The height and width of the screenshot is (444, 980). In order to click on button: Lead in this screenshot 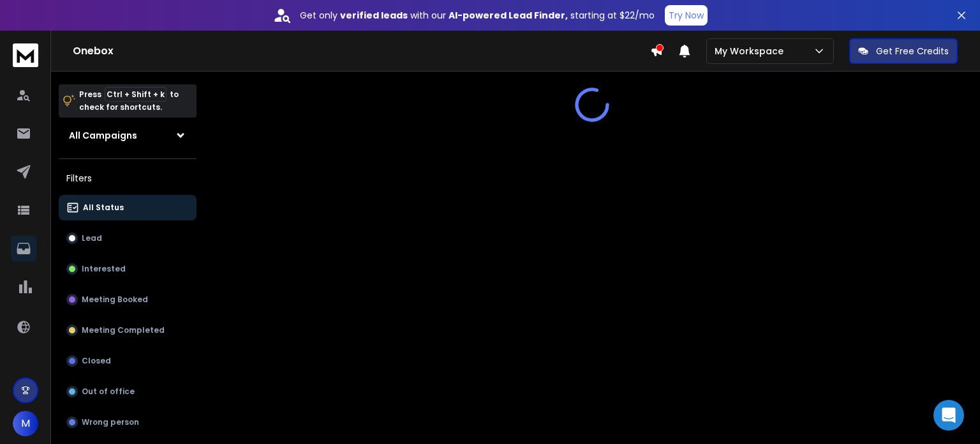, I will do `click(128, 238)`.